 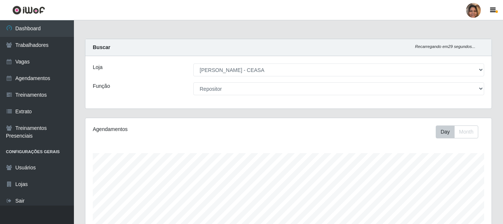 I want to click on button: Month, so click(x=466, y=132).